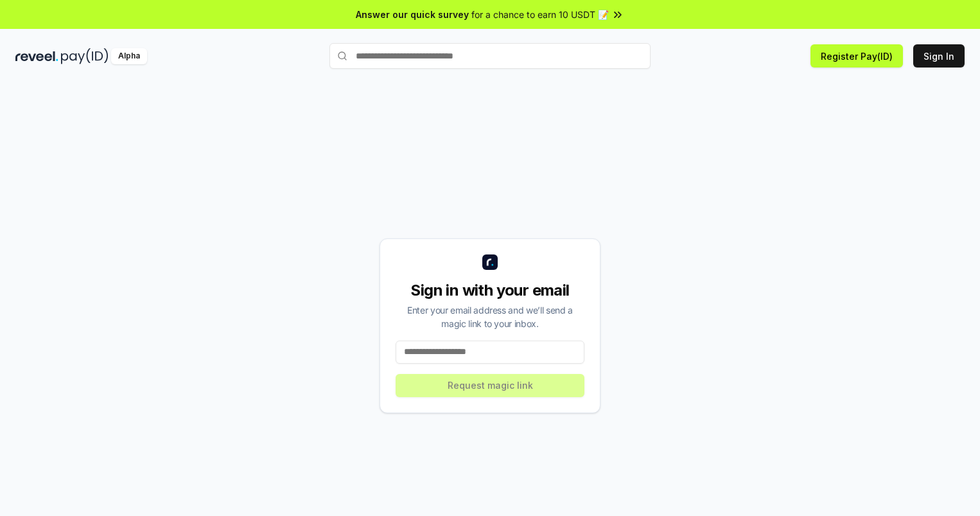 This screenshot has height=516, width=980. What do you see at coordinates (490, 290) in the screenshot?
I see `div: Sign in with your email` at bounding box center [490, 290].